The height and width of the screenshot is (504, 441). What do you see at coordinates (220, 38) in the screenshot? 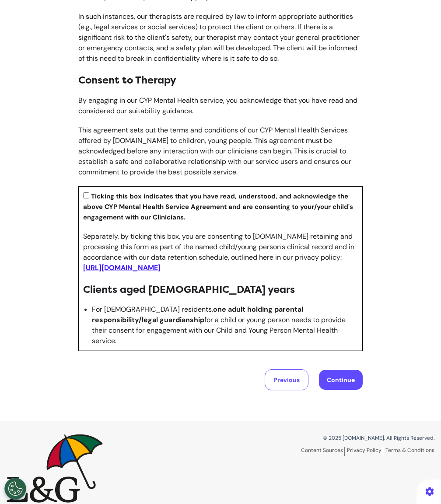
I see `p: In such instances, our therapists are required by law to inform appropriate authorities (e.g., le...` at bounding box center [220, 38].